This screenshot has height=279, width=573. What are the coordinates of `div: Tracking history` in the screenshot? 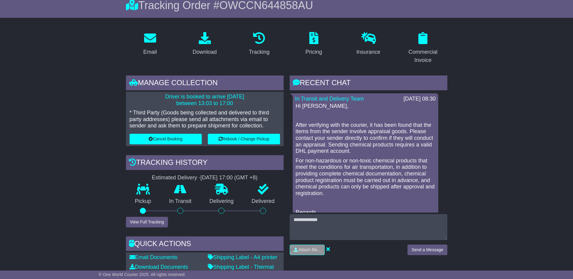 It's located at (205, 163).